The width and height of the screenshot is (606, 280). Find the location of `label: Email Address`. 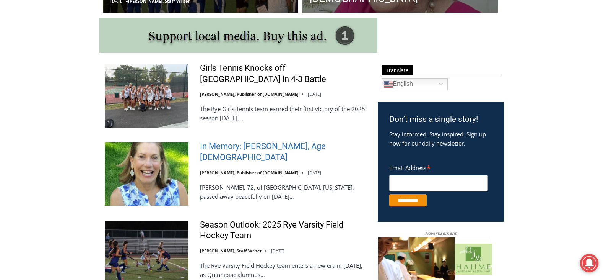

label: Email Address is located at coordinates (439, 167).